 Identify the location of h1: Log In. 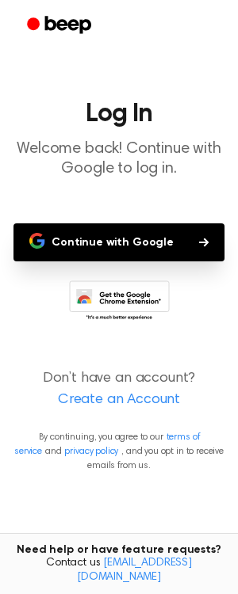
(119, 114).